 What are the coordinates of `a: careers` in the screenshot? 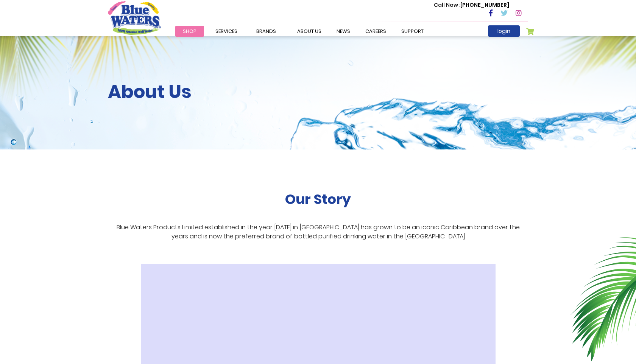 It's located at (376, 31).